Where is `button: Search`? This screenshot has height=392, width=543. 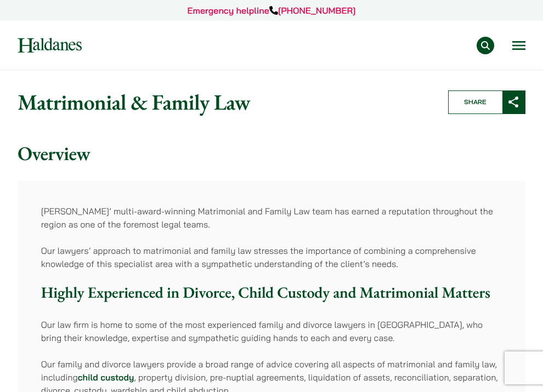 button: Search is located at coordinates (486, 46).